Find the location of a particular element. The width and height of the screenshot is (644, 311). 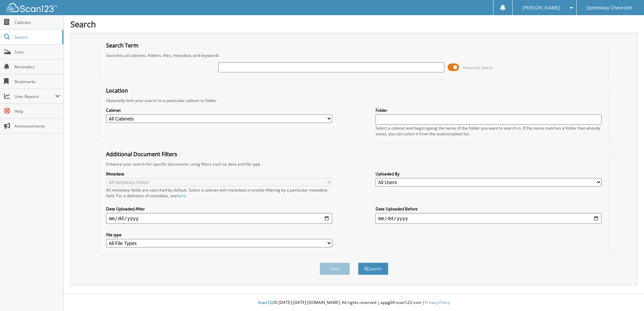

a: Privacy Policy is located at coordinates (437, 302).